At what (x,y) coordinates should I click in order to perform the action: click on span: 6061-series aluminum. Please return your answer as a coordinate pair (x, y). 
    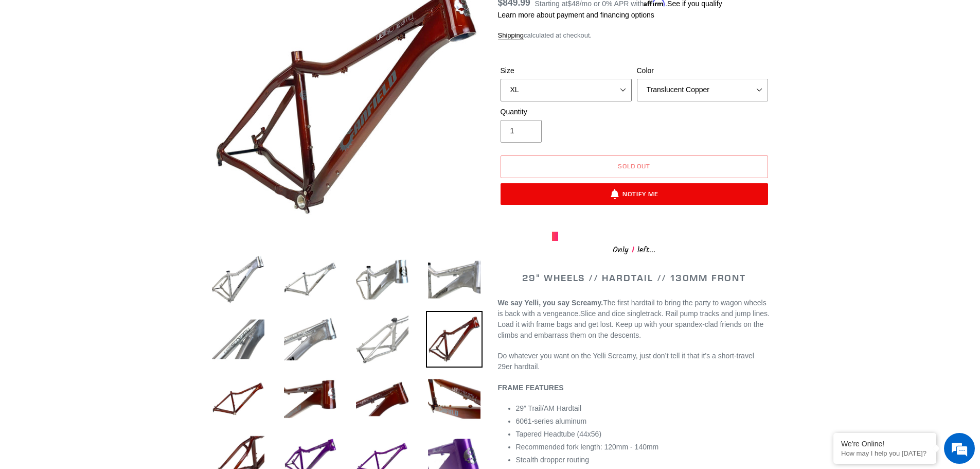
    Looking at the image, I should click on (552, 422).